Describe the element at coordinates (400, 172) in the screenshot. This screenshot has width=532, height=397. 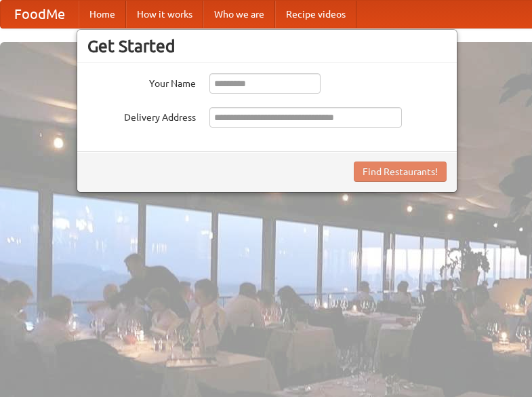
I see `button: Find Restaurants!` at that location.